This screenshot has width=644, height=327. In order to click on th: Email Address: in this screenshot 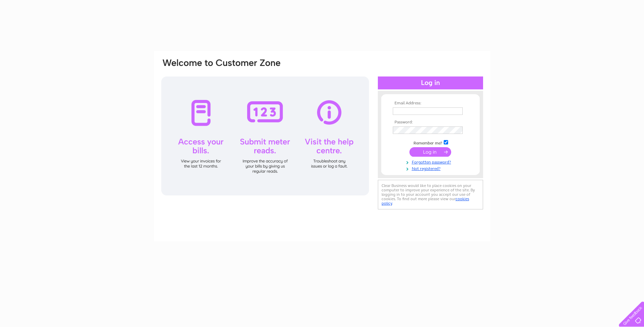, I will do `click(430, 103)`.